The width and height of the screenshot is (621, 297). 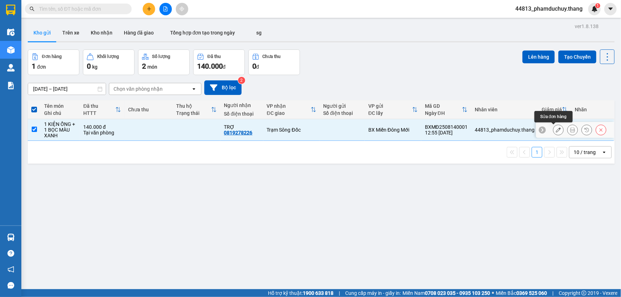 I want to click on div: VP nhận, so click(x=289, y=106).